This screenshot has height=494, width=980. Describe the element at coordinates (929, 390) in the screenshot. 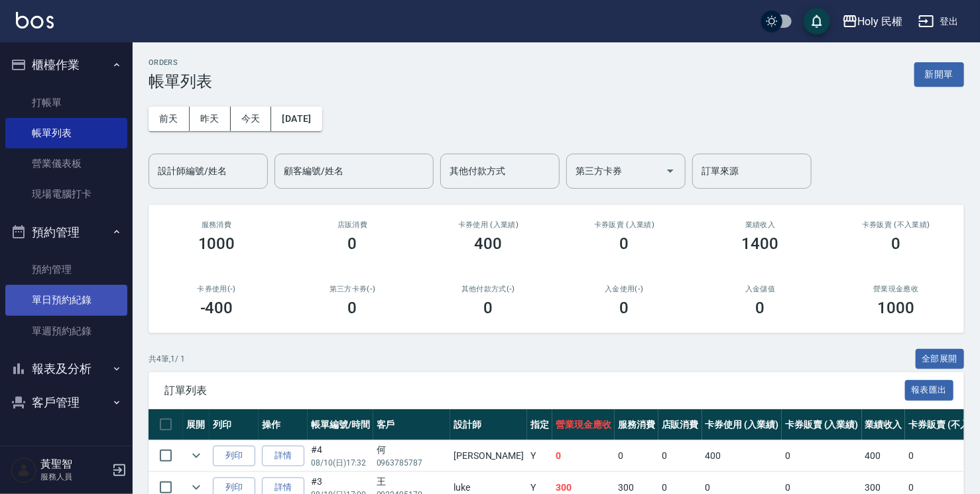

I see `button: 報表匯出` at that location.